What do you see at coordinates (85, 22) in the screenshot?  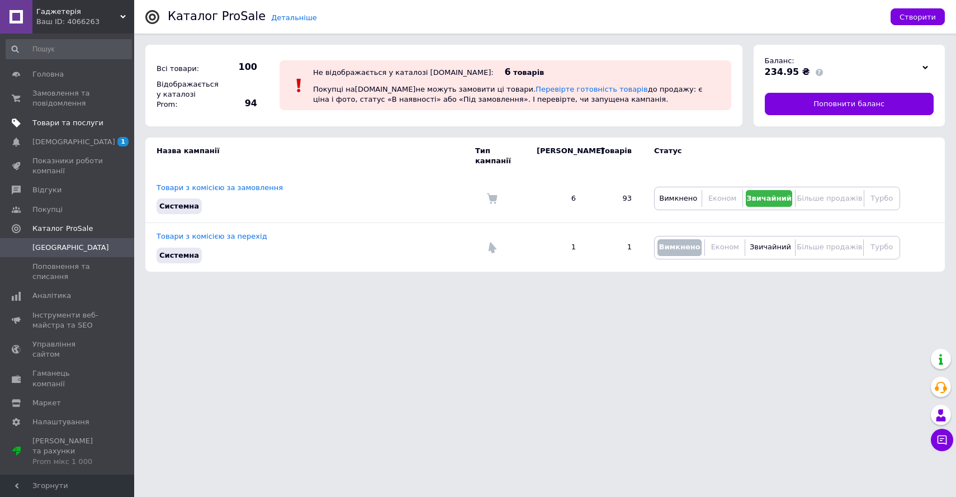 I see `div: Ваш ID: 4066263` at bounding box center [85, 22].